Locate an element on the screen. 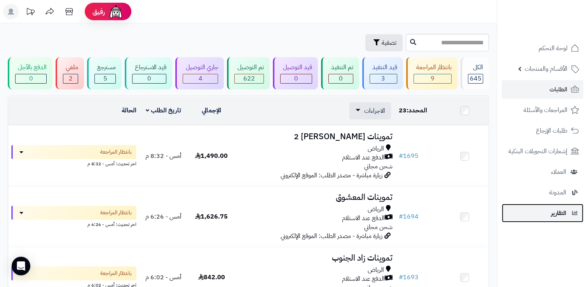  a: الحالة is located at coordinates (129, 110).